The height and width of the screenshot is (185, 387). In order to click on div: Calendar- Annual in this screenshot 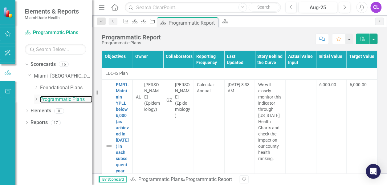, I will do `click(209, 88)`.